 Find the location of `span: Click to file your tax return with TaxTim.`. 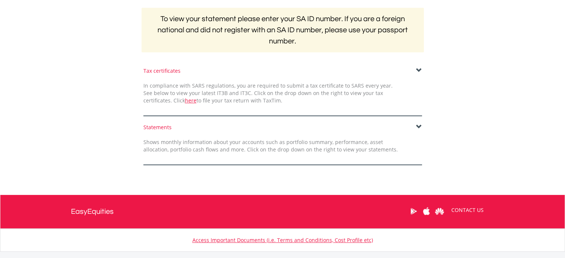

span: Click to file your tax return with TaxTim. is located at coordinates (228, 100).